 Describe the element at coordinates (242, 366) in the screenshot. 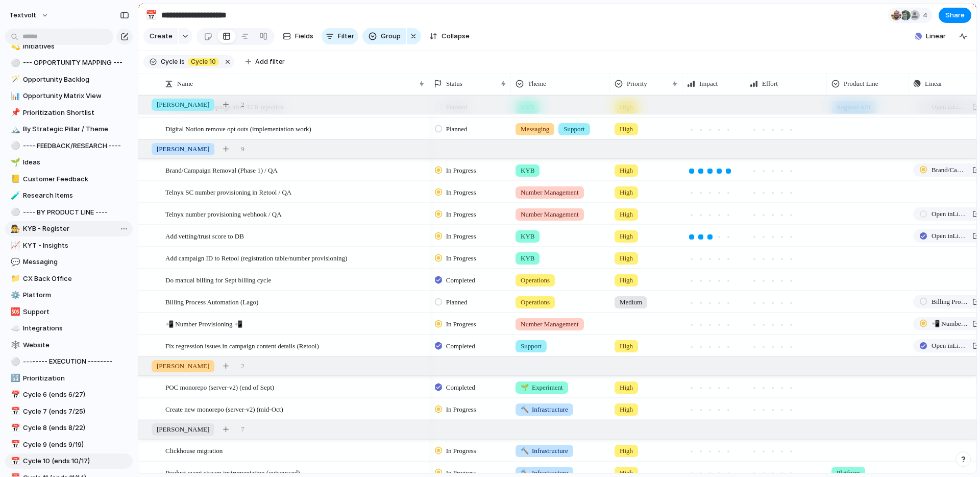

I see `span: 2` at that location.